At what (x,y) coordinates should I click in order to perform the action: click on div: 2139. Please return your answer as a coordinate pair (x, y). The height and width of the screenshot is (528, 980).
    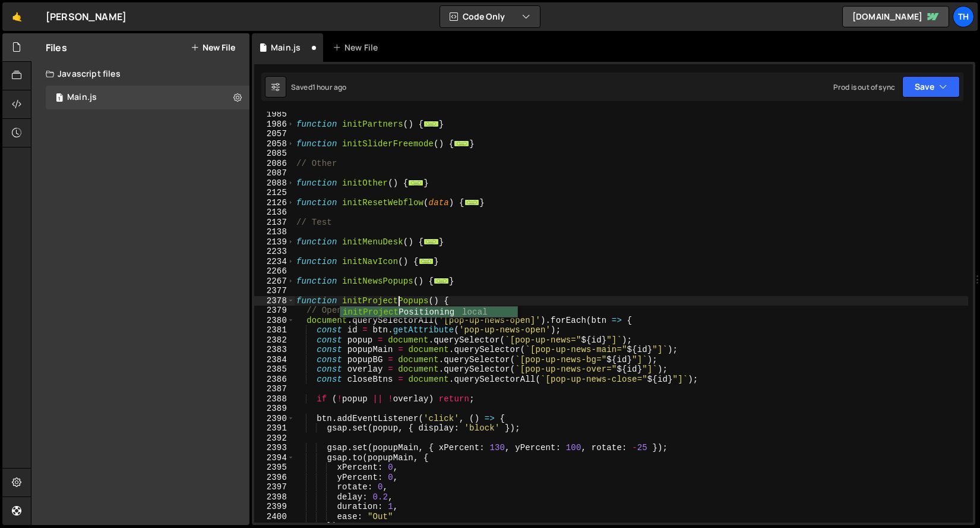
    Looking at the image, I should click on (274, 242).